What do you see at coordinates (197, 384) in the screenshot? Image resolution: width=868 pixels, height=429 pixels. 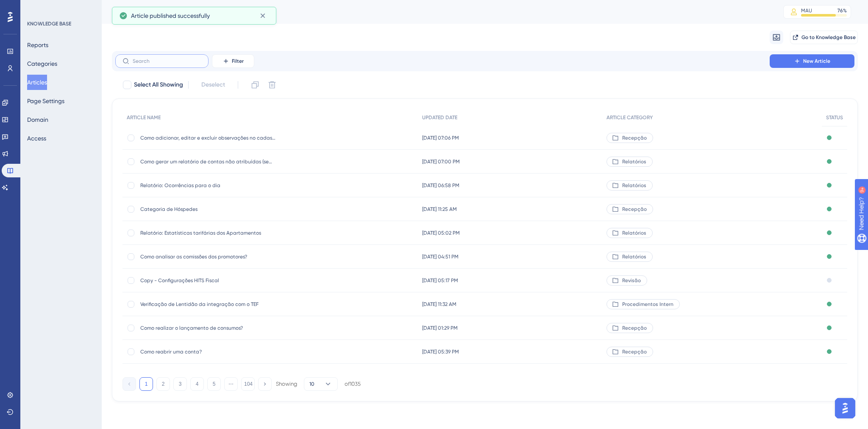 I see `button: 4` at bounding box center [197, 384].